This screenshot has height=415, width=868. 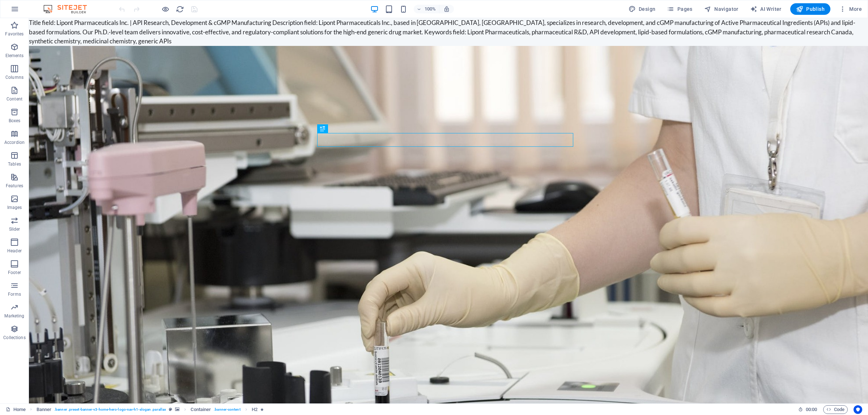 I want to click on a: Click to cancel selection. Double-click to open Pages, so click(x=16, y=409).